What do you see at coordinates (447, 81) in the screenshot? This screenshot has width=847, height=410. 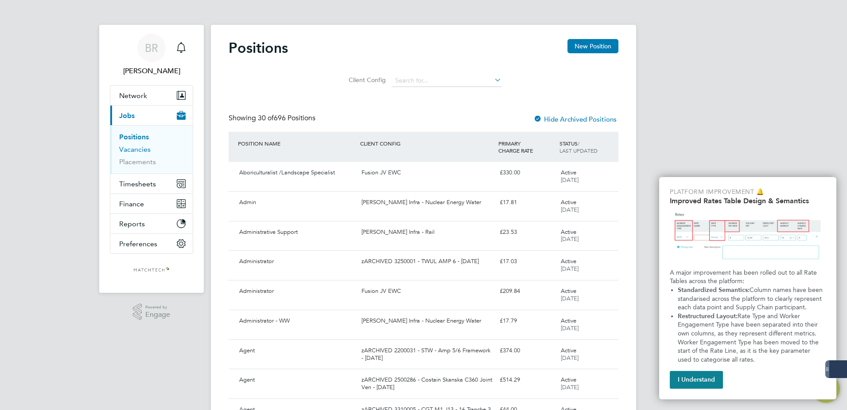 I see `input: Search for...` at bounding box center [447, 81].